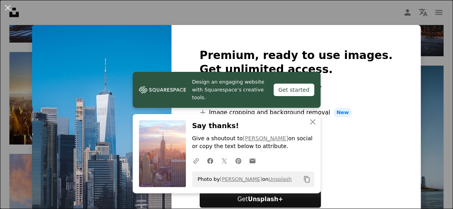  Describe the element at coordinates (253, 126) in the screenshot. I see `h3: Say thanks!` at that location.